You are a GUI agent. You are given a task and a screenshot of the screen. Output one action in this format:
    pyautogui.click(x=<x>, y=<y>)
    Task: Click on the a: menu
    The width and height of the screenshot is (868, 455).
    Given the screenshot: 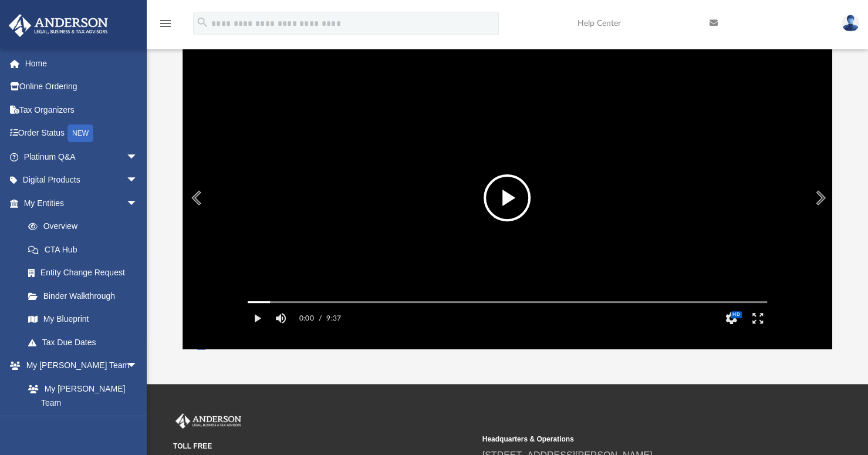 What is the action you would take?
    pyautogui.click(x=166, y=26)
    